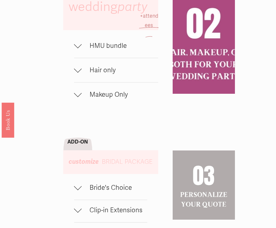  Describe the element at coordinates (116, 46) in the screenshot. I see `button: HMU bundle` at that location.